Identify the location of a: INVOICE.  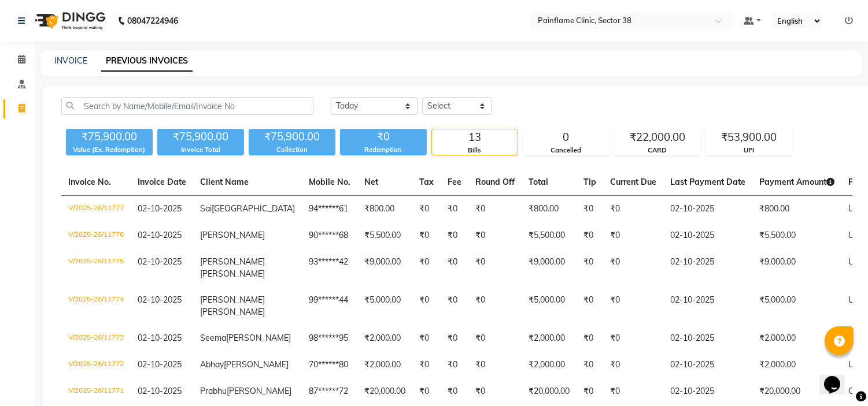
(71, 61).